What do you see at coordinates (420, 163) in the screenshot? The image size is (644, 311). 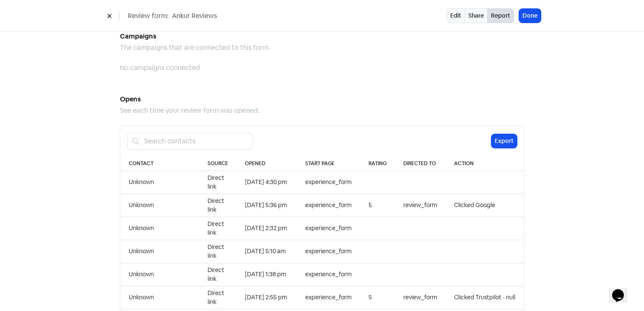 I see `th: Directed to` at bounding box center [420, 163].